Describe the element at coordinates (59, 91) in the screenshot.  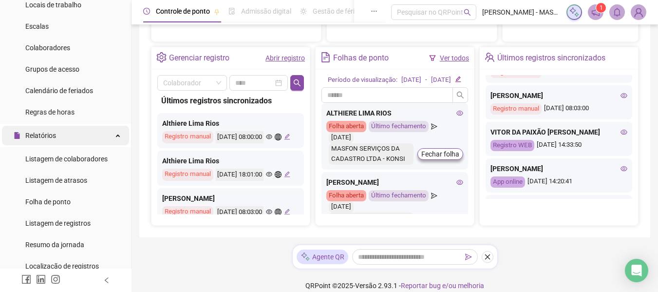
I see `span: Calendário de feriados` at that location.